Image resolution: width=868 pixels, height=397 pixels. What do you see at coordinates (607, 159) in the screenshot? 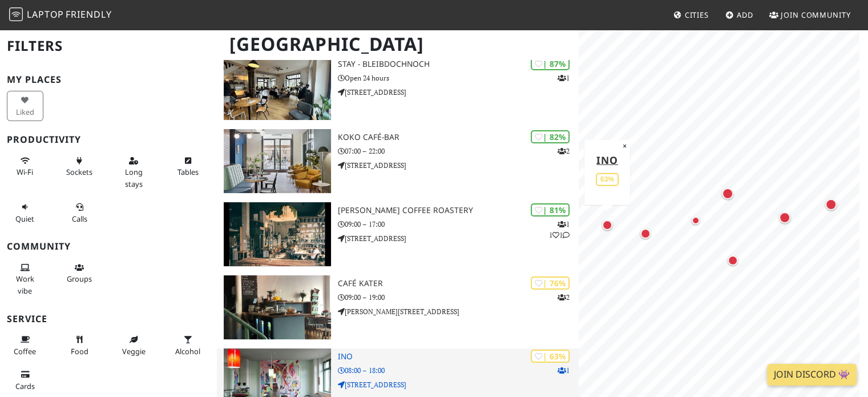
I see `a: INO` at bounding box center [607, 159].